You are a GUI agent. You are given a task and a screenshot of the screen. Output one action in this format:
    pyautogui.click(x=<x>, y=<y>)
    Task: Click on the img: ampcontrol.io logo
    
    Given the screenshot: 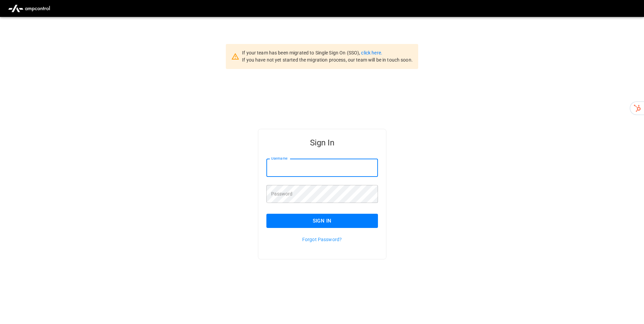 What is the action you would take?
    pyautogui.click(x=29, y=9)
    